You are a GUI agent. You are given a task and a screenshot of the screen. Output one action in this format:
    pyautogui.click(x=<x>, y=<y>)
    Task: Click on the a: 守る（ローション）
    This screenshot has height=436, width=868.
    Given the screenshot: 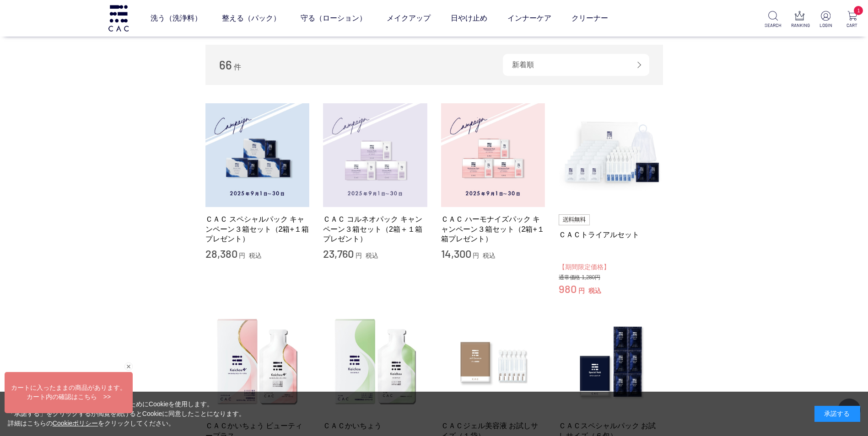 What is the action you would take?
    pyautogui.click(x=334, y=18)
    